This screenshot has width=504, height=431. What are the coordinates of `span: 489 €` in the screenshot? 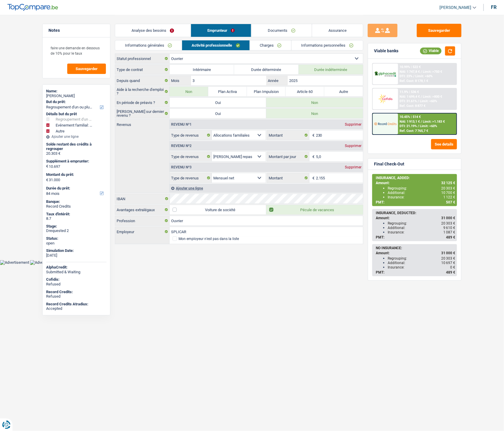 It's located at (450, 237).